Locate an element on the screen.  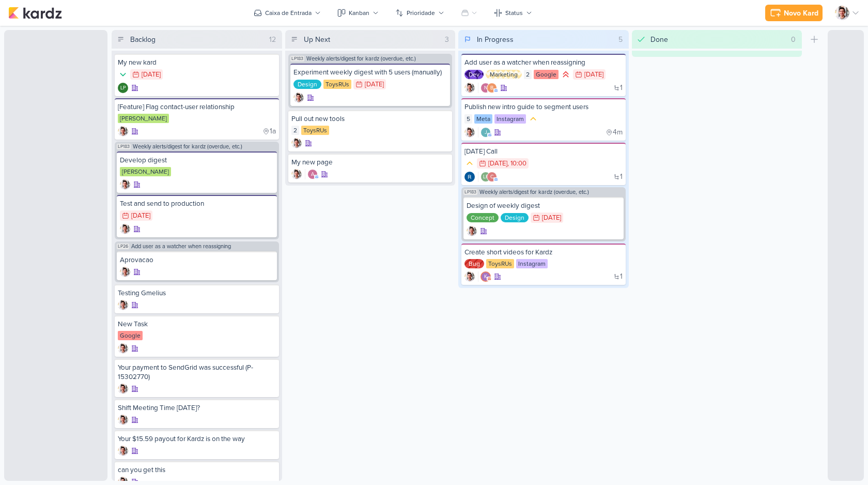
p: b is located at coordinates (492, 88).